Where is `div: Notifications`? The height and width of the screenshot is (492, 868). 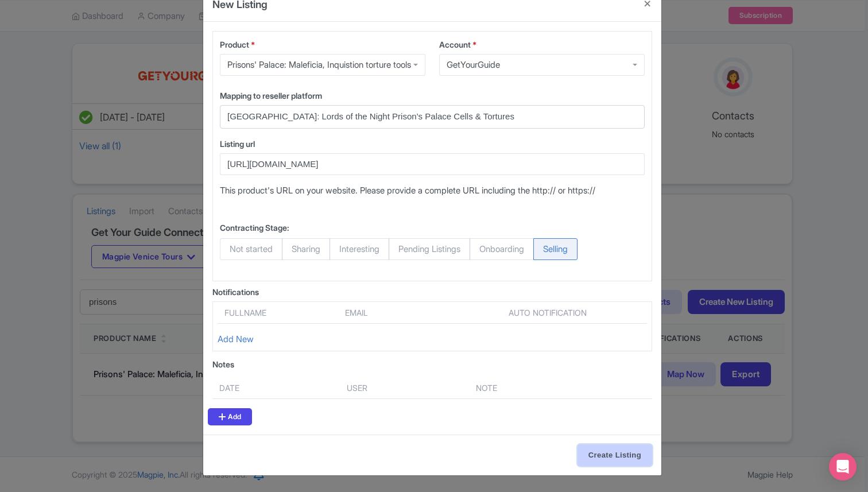 div: Notifications is located at coordinates (432, 292).